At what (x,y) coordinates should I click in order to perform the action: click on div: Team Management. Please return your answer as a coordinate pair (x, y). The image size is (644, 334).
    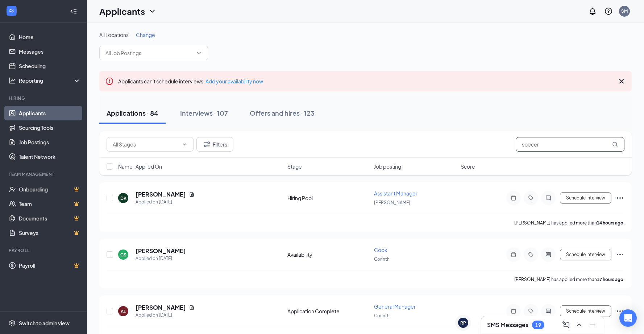
    Looking at the image, I should click on (44, 174).